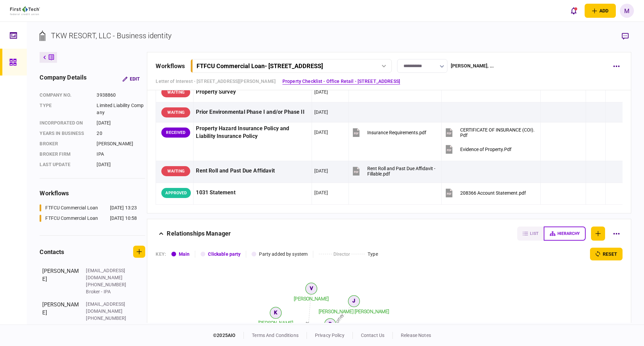 The width and height of the screenshot is (644, 346). I want to click on button: 208366 Account Statement.pdf, so click(485, 193).